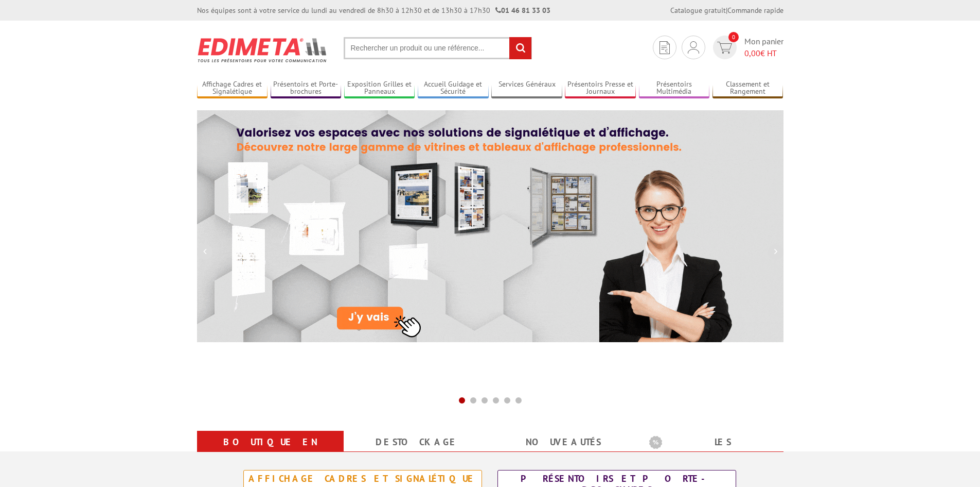  I want to click on a: Commande rapide, so click(755, 11).